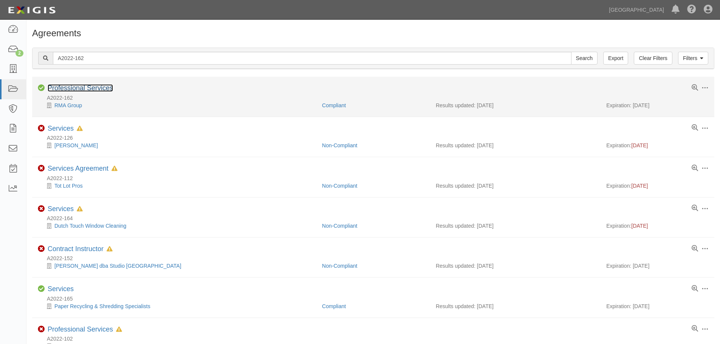  What do you see at coordinates (652, 58) in the screenshot?
I see `a: Clear Filters` at bounding box center [652, 58].